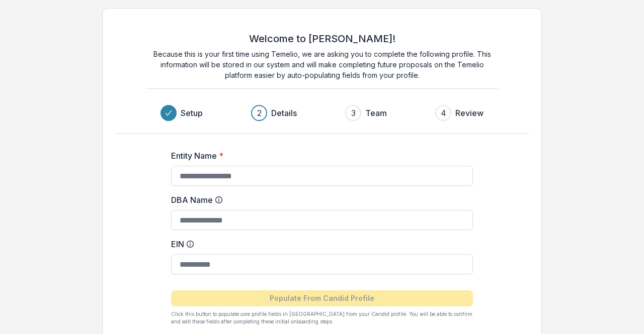 The width and height of the screenshot is (644, 334). I want to click on button: Populate From Candid Profile, so click(322, 299).